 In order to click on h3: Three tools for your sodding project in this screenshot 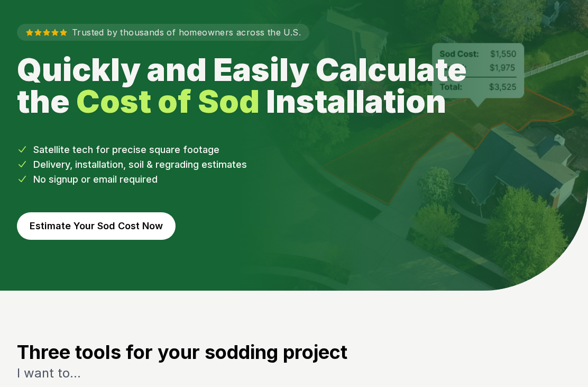, I will do `click(294, 352)`.